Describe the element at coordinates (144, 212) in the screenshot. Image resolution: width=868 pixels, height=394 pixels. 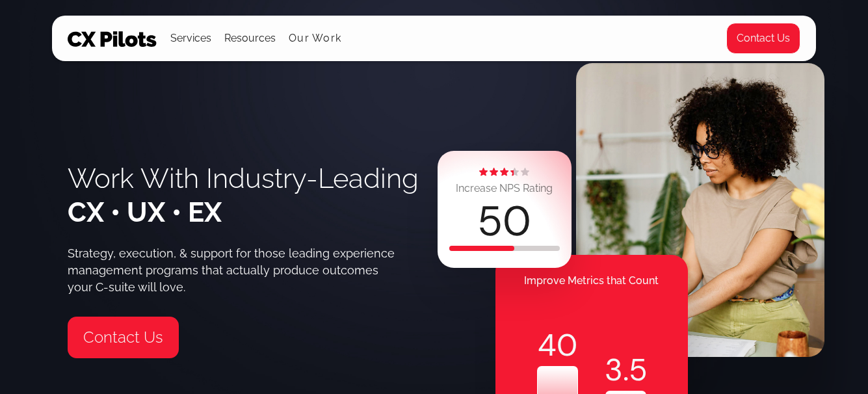
I see `span: CX • UX • EX` at that location.